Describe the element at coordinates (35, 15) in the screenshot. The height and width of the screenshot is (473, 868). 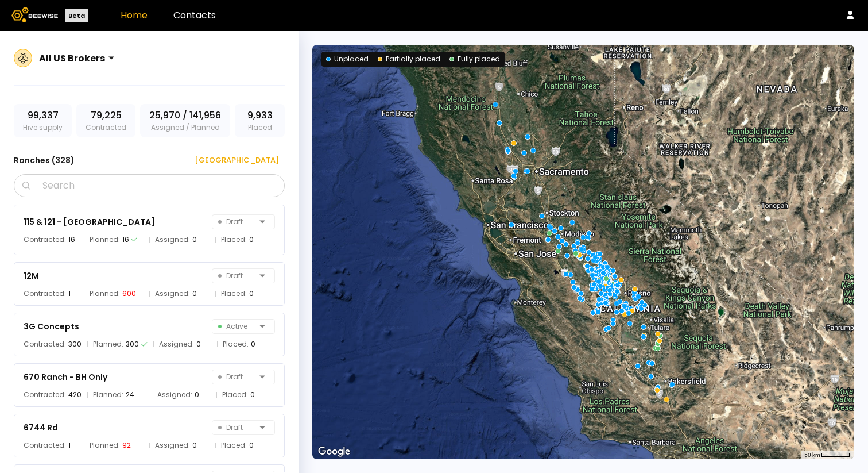
I see `img: Beewise logo` at that location.